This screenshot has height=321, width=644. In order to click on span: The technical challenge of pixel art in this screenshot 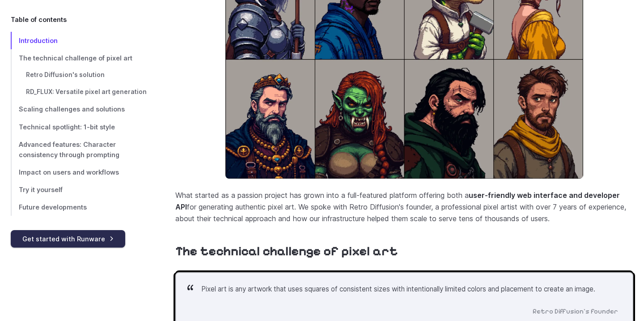, I will do `click(76, 58)`.